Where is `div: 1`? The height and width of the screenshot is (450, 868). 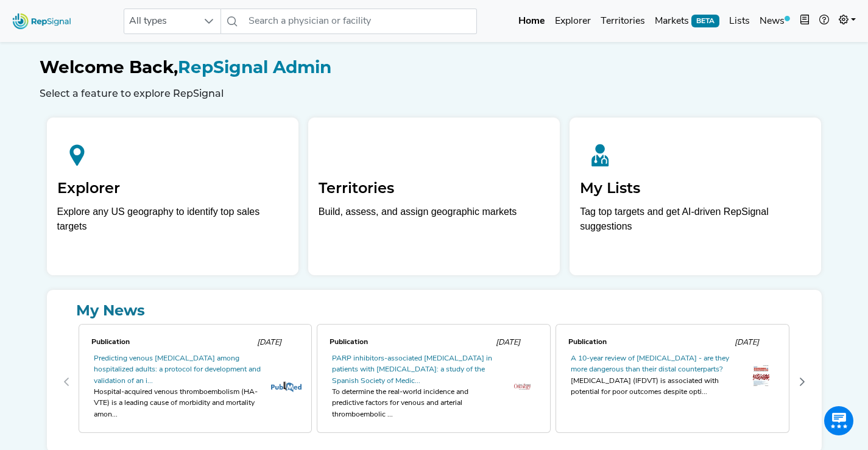
div: 1 is located at coordinates (434, 382).